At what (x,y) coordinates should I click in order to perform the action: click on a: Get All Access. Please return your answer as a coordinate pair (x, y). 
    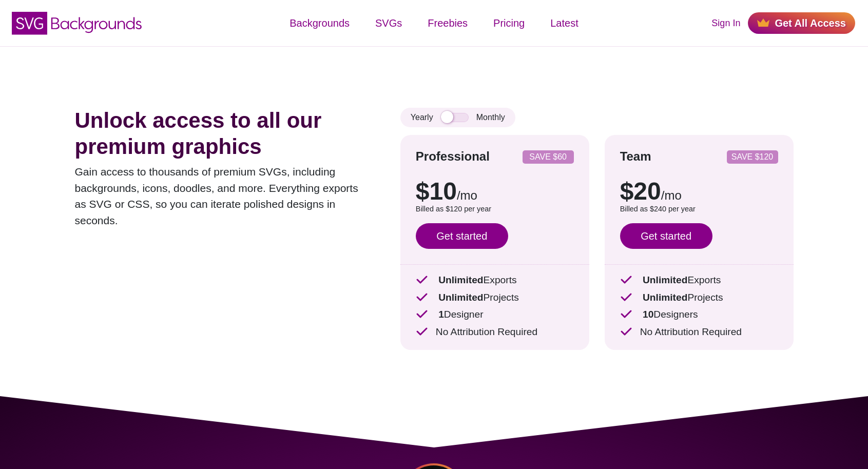
    Looking at the image, I should click on (801, 23).